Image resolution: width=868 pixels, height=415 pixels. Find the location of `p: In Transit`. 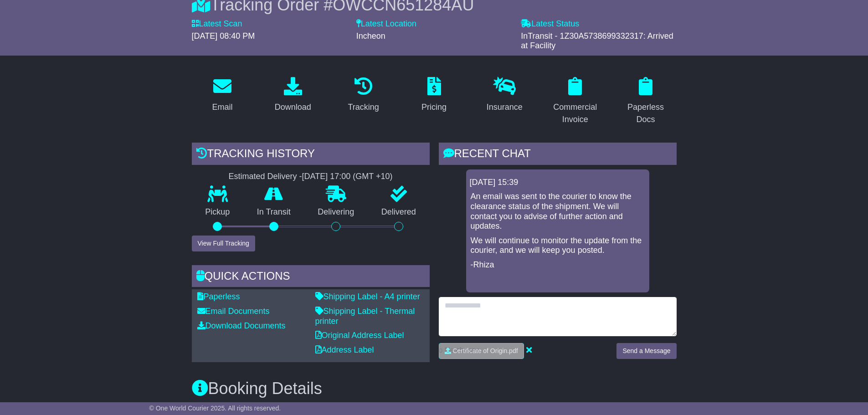

p: In Transit is located at coordinates (274, 212).